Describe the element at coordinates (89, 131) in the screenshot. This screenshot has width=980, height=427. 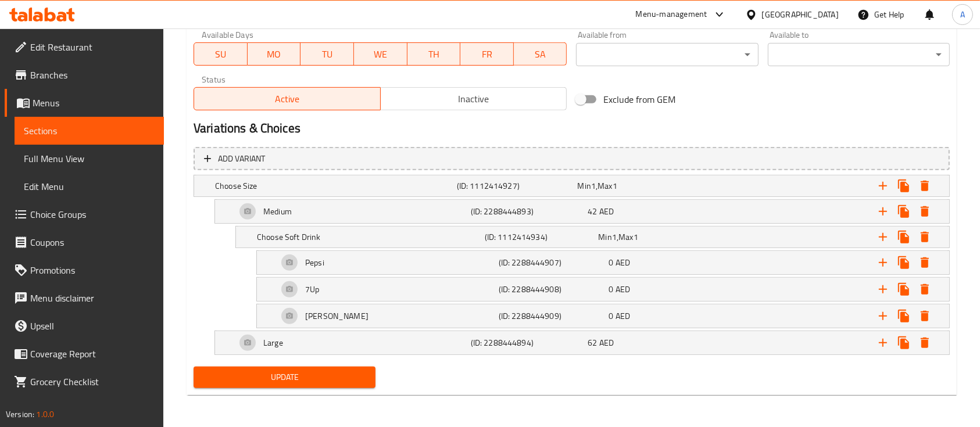
I see `span: Sections` at that location.